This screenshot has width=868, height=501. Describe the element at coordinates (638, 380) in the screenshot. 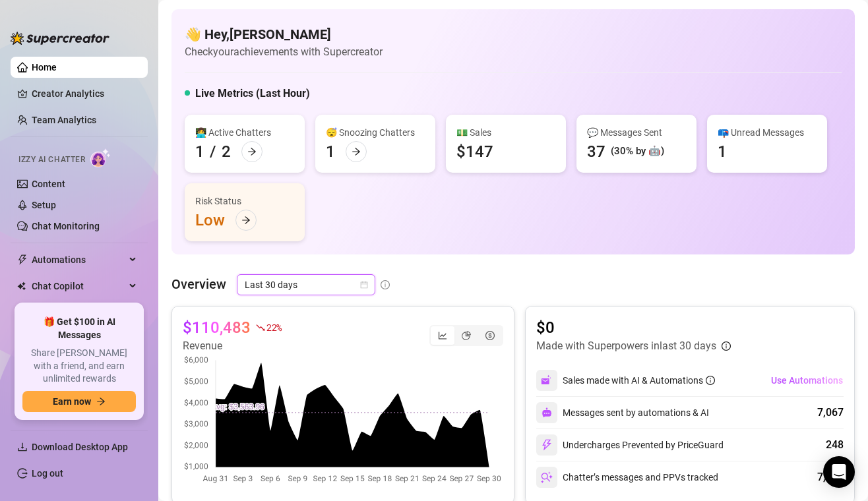

I see `div: Sales made with AI & Automations` at that location.